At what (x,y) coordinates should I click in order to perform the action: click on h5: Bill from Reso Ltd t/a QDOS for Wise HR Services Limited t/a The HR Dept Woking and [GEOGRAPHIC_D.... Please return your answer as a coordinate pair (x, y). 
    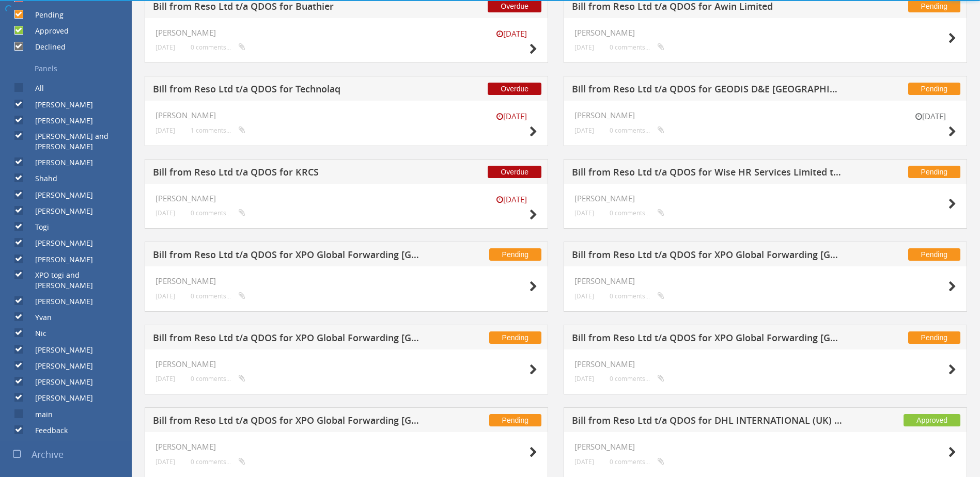
    Looking at the image, I should click on (707, 173).